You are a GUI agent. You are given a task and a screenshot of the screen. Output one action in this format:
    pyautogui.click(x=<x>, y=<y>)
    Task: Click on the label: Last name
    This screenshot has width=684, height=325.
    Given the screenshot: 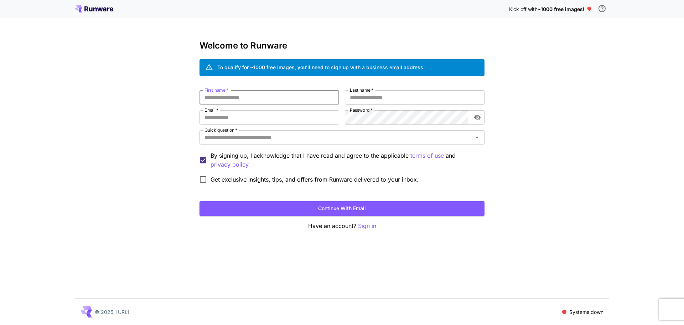 What is the action you would take?
    pyautogui.click(x=362, y=90)
    